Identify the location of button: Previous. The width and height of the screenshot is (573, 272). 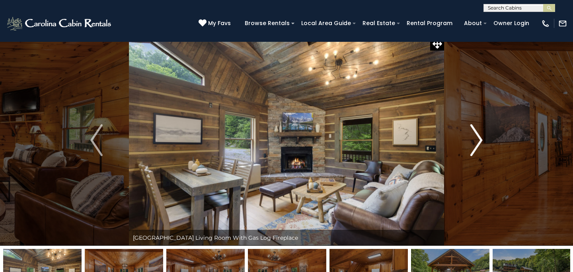
(96, 140).